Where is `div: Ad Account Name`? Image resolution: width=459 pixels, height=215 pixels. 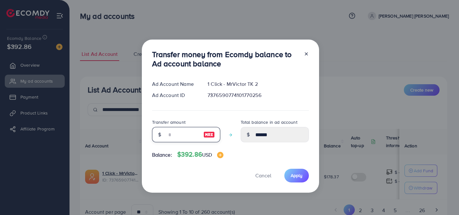 div: Ad Account Name is located at coordinates (175, 84).